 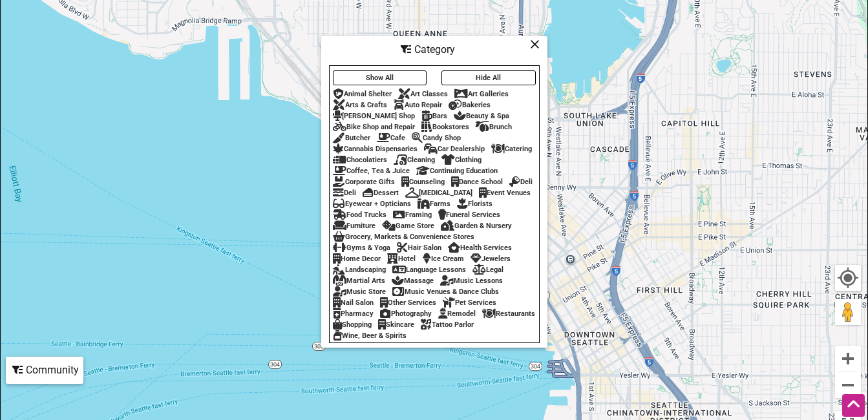 What do you see at coordinates (423, 181) in the screenshot?
I see `div: Counseling` at bounding box center [423, 181].